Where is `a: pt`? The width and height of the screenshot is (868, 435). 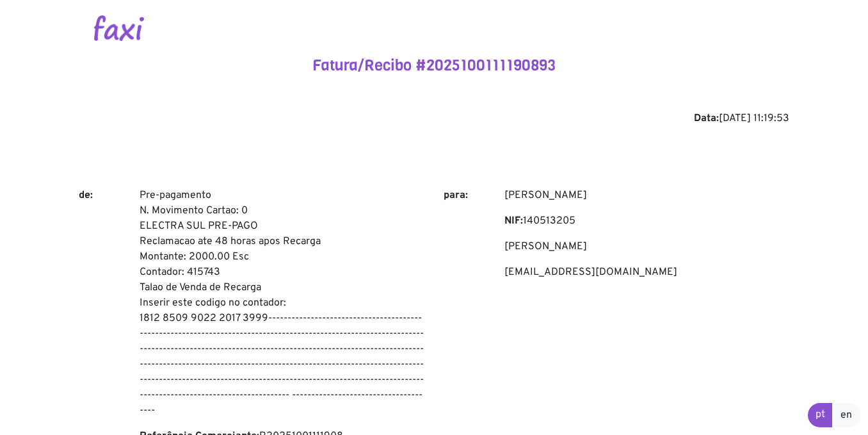
a: pt is located at coordinates (820, 415).